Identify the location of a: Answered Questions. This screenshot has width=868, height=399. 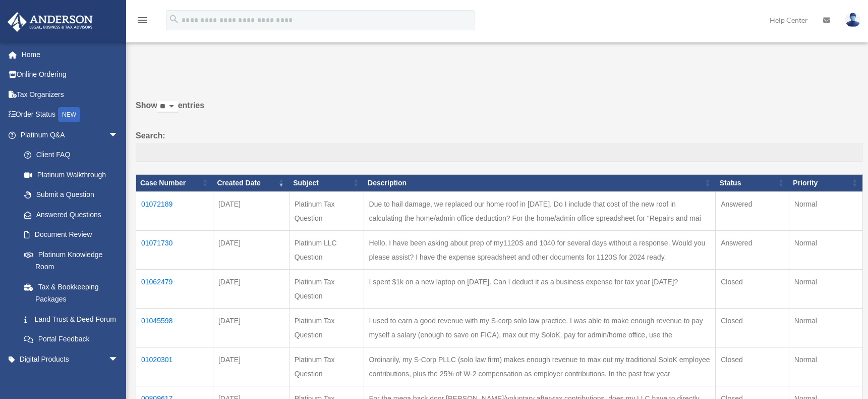
(68, 215).